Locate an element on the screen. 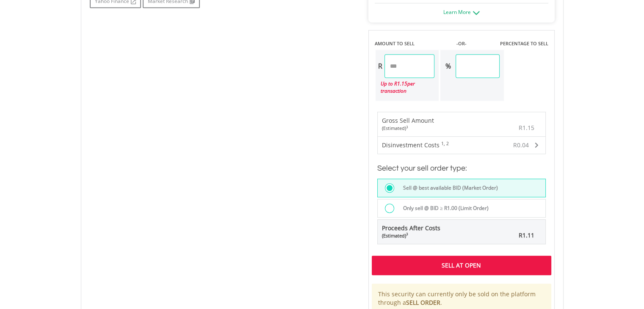  span: Proceeds After Costs is located at coordinates (411, 232).